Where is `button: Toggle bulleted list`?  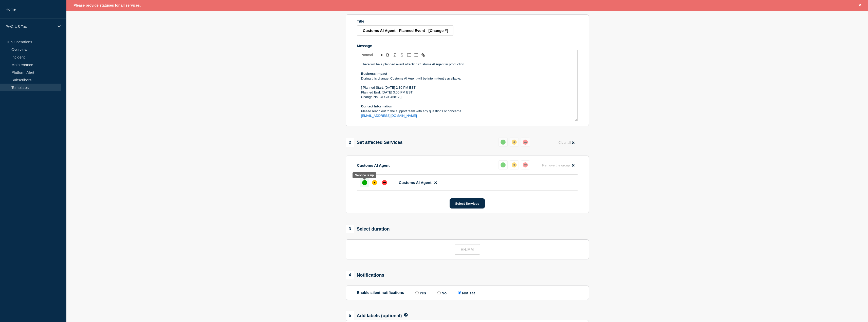 button: Toggle bulleted list is located at coordinates (416, 55).